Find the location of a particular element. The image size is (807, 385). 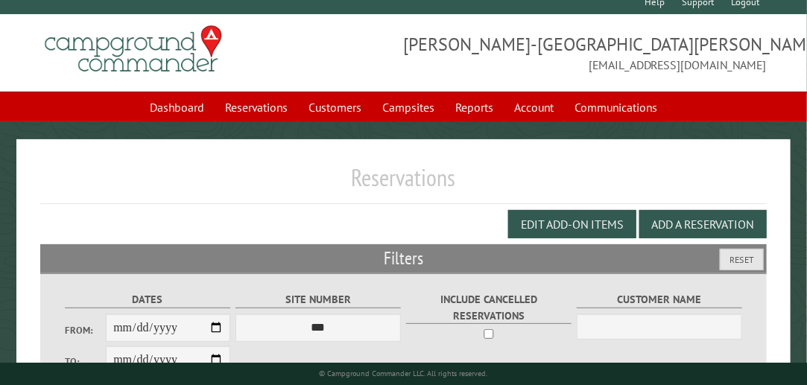

label: Include Cancelled Reservations is located at coordinates (489, 308).